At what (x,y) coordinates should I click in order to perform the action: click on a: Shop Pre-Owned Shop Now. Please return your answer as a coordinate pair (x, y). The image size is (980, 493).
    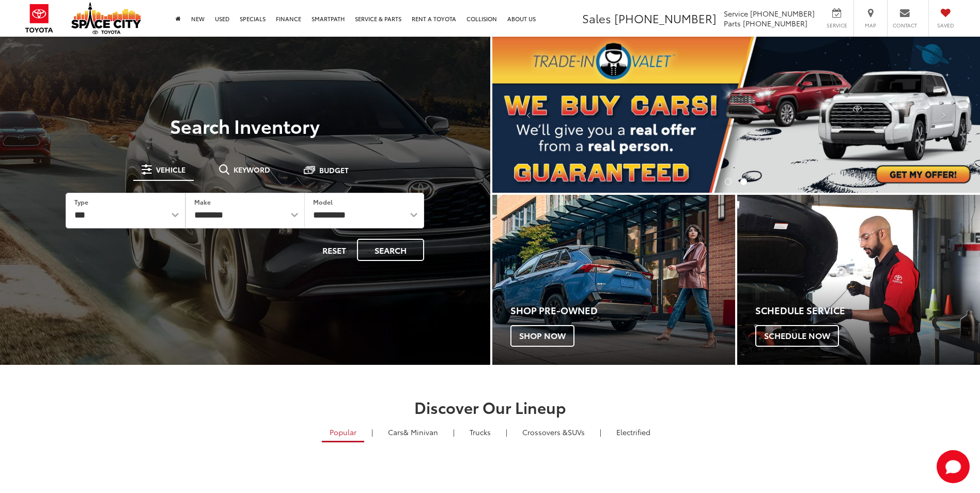
    Looking at the image, I should click on (614, 280).